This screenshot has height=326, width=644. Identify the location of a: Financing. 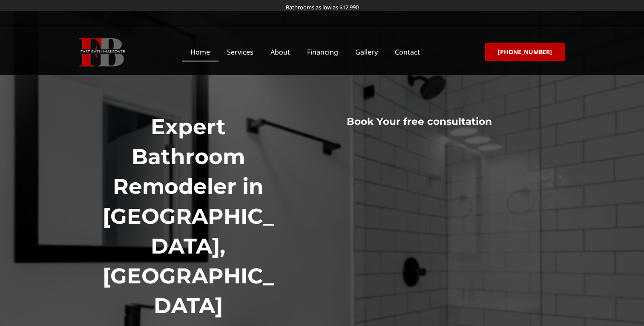
(322, 52).